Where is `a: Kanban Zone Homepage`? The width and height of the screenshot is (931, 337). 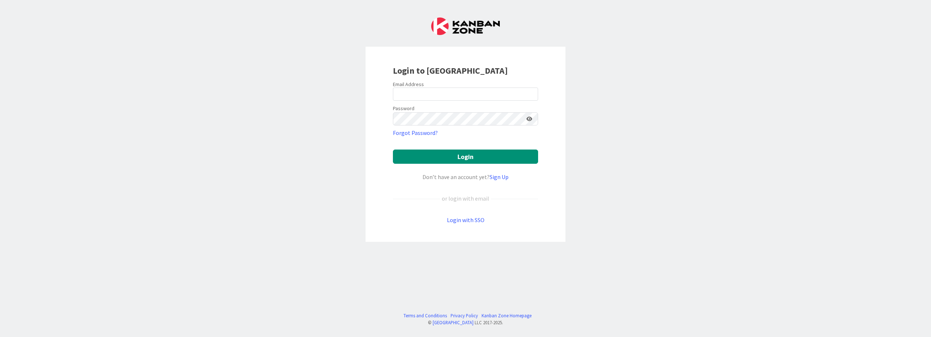 a: Kanban Zone Homepage is located at coordinates (506, 316).